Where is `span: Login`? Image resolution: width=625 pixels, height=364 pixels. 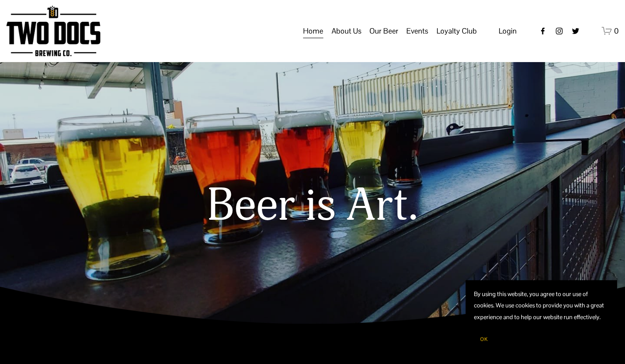 span: Login is located at coordinates (507, 31).